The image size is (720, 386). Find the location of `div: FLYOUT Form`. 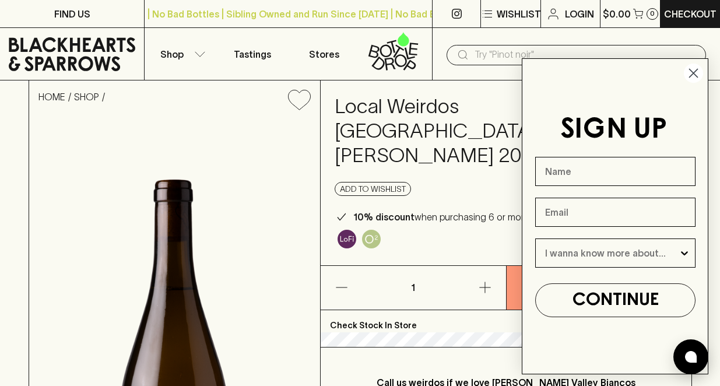

div: FLYOUT Form is located at coordinates (615, 216).